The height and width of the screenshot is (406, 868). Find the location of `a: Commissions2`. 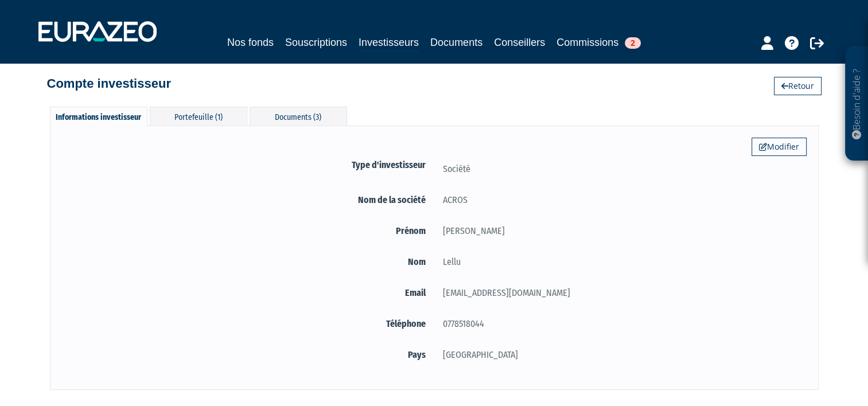

a: Commissions2 is located at coordinates (598, 43).